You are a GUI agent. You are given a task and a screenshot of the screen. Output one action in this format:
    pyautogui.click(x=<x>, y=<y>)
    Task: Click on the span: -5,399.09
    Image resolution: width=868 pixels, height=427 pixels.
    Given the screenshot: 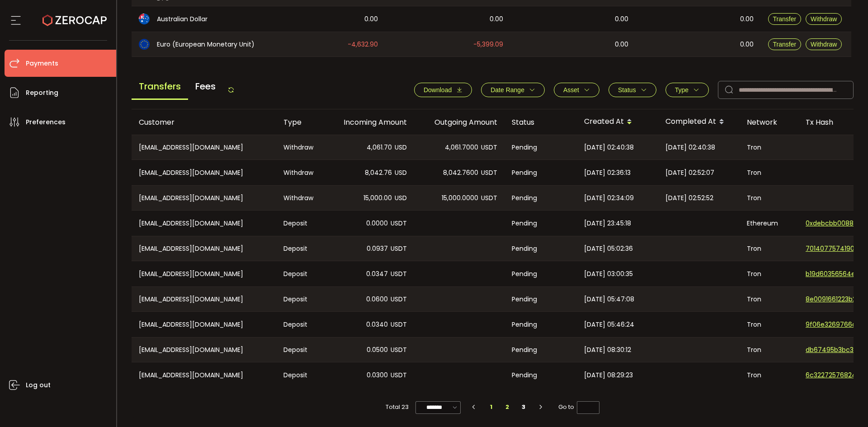 What is the action you would take?
    pyautogui.click(x=488, y=45)
    